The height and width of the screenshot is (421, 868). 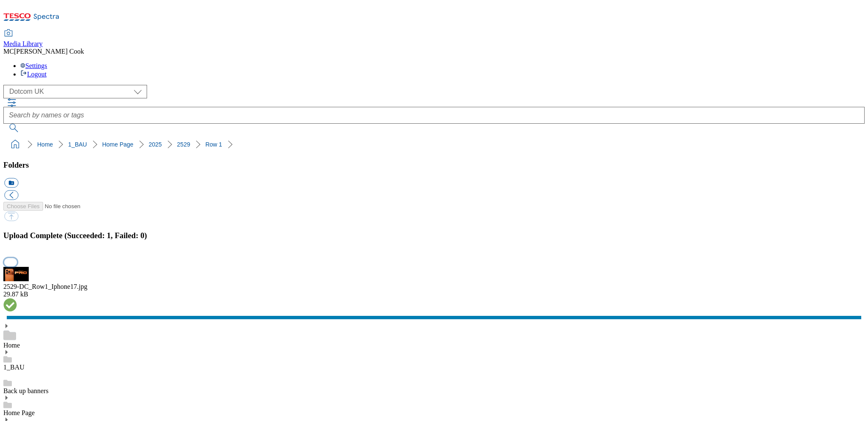 What do you see at coordinates (23, 44) in the screenshot?
I see `span: Media Library` at bounding box center [23, 44].